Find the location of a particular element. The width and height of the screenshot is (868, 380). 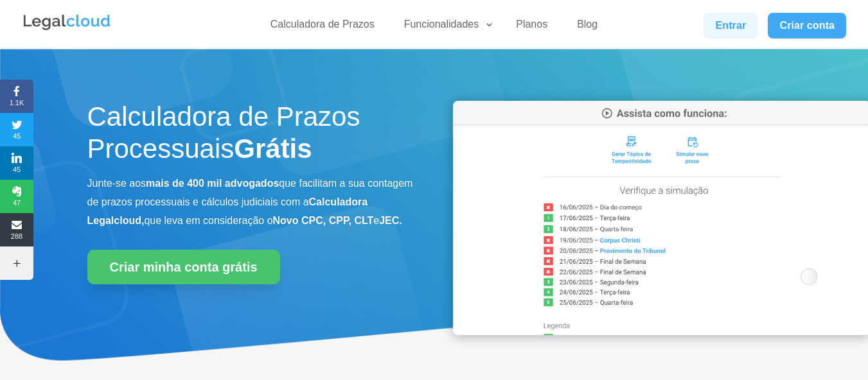

a: Criar conta is located at coordinates (807, 26).